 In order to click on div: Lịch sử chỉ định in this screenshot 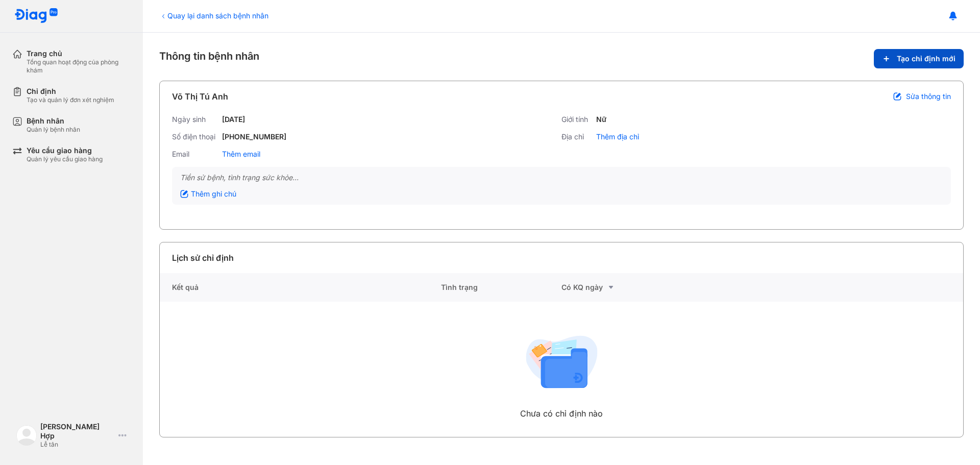, I will do `click(203, 258)`.